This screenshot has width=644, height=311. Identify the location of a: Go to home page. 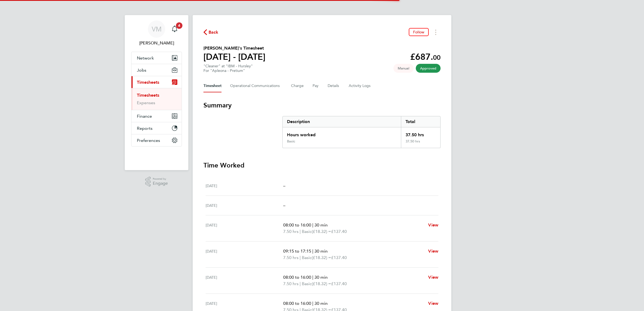
(157, 156).